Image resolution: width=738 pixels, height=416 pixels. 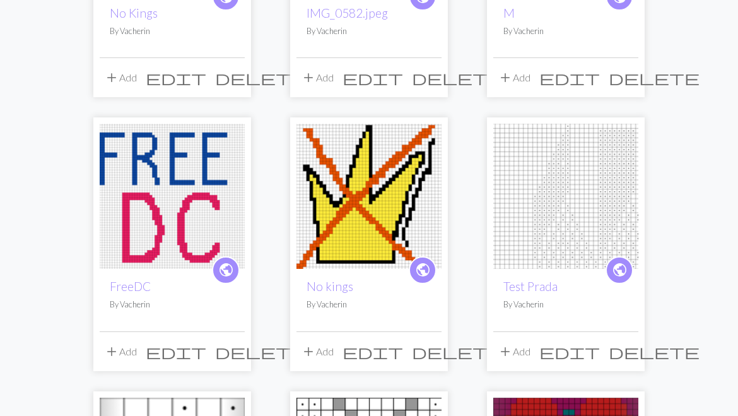 I want to click on a: IMG_0582.jpeg, so click(x=347, y=13).